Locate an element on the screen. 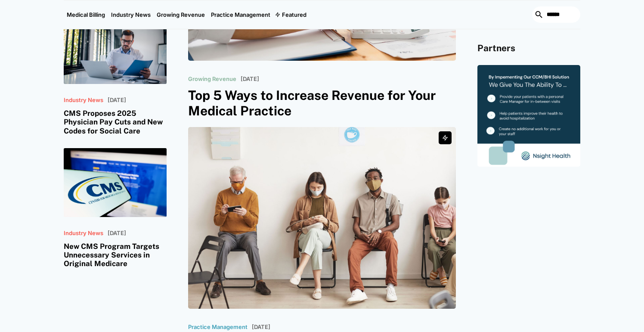 Image resolution: width=644 pixels, height=332 pixels. a: Practice Management is located at coordinates (241, 15).